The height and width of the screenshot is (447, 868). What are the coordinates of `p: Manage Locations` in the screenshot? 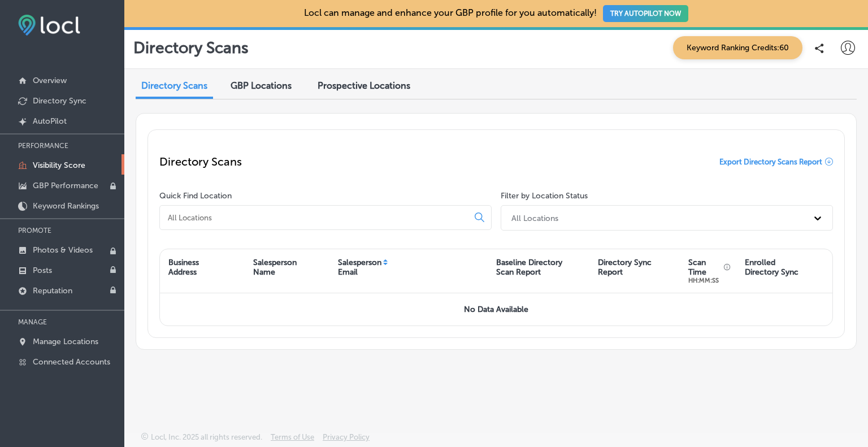 It's located at (65, 342).